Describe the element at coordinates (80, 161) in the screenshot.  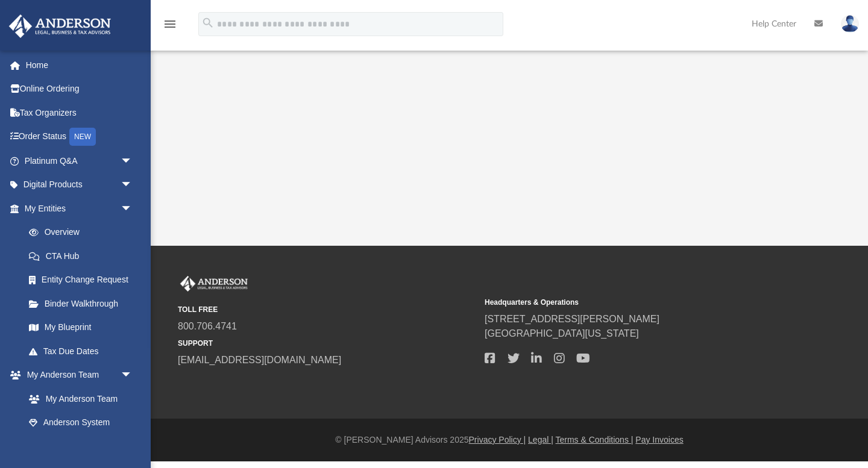
I see `a: Platinum Q&Aarrow_drop_down` at that location.